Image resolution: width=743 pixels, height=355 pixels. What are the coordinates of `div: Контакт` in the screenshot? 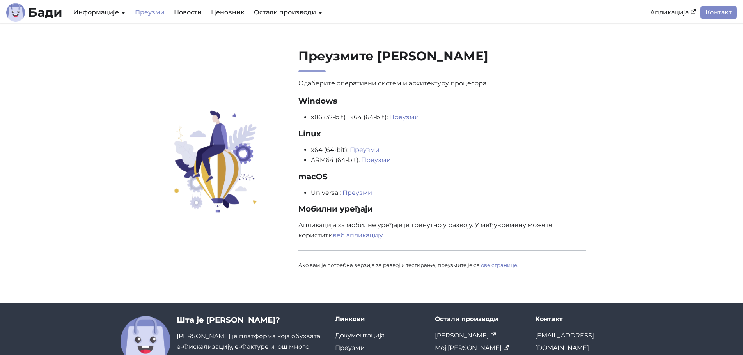 It's located at (579, 319).